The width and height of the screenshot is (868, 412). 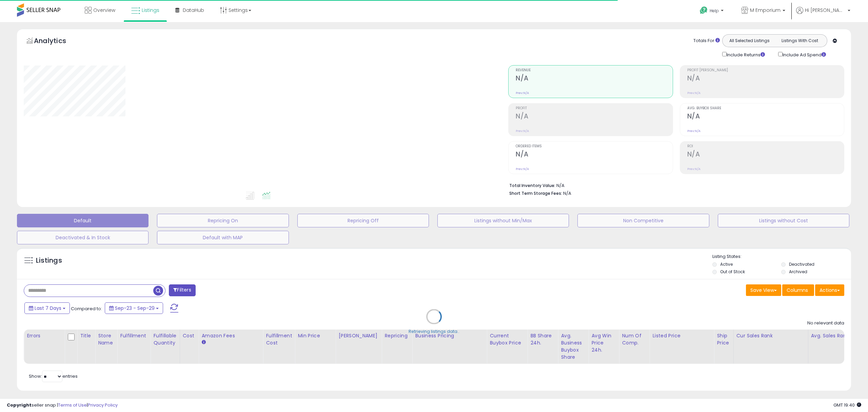 I want to click on button: Repricing Off, so click(x=363, y=221).